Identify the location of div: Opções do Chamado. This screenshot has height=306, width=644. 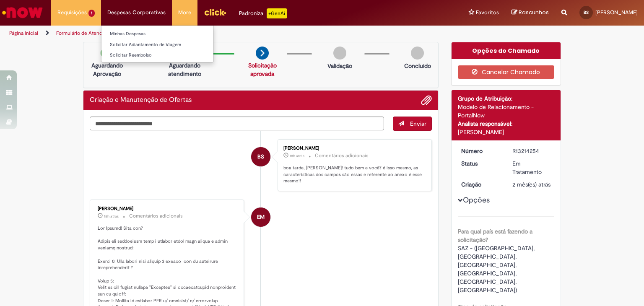
(506, 51).